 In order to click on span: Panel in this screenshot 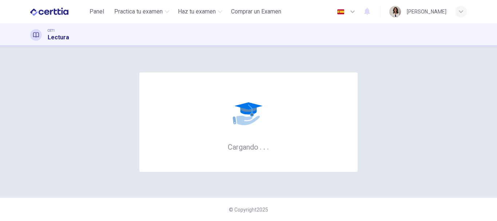, I will do `click(97, 12)`.